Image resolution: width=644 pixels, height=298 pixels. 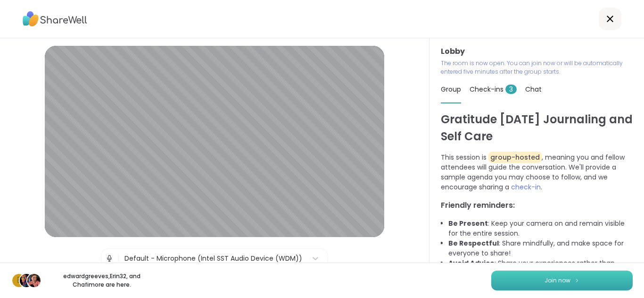 I want to click on img: Chafi, so click(x=34, y=280).